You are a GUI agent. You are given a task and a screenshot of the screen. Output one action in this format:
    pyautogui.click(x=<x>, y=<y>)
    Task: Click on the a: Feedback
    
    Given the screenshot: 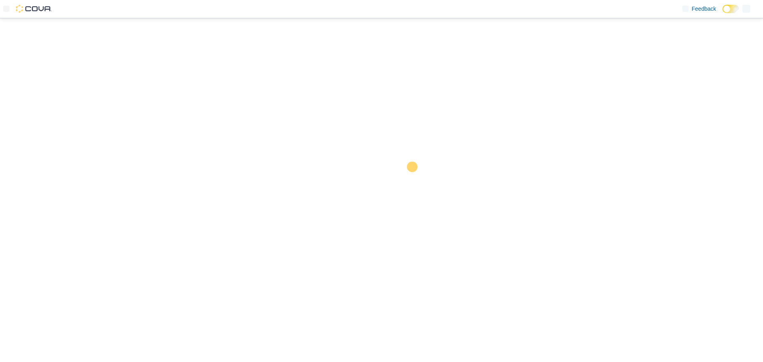 What is the action you would take?
    pyautogui.click(x=699, y=9)
    